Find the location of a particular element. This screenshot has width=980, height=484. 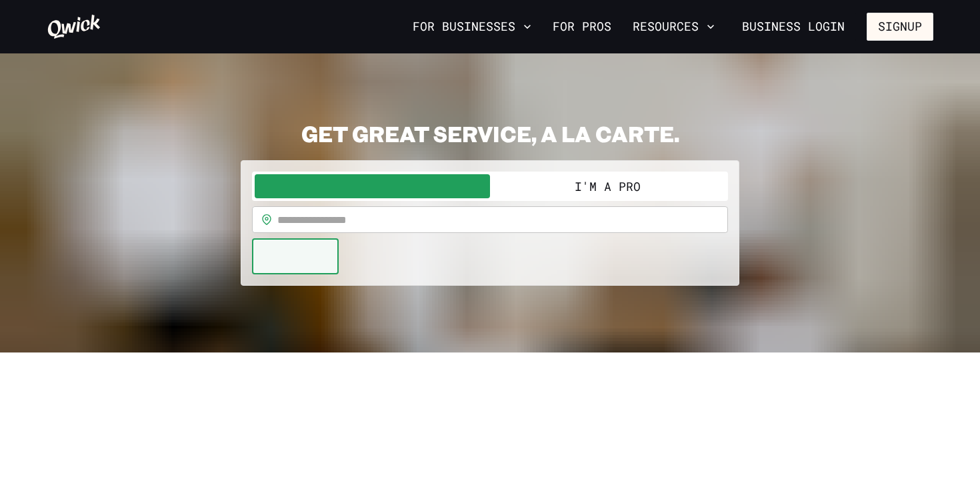

button: I'm a Pro is located at coordinates (608, 186).